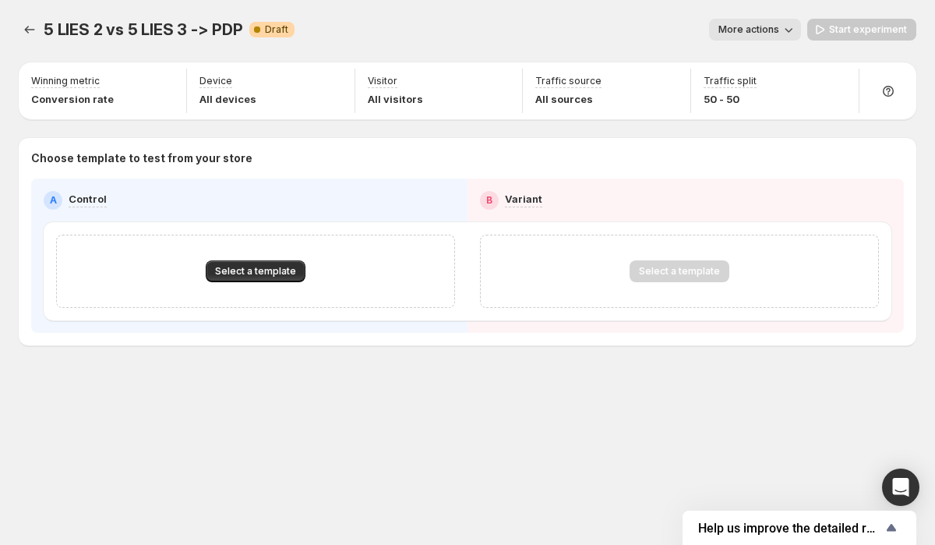  Describe the element at coordinates (749, 30) in the screenshot. I see `span: More actions` at that location.